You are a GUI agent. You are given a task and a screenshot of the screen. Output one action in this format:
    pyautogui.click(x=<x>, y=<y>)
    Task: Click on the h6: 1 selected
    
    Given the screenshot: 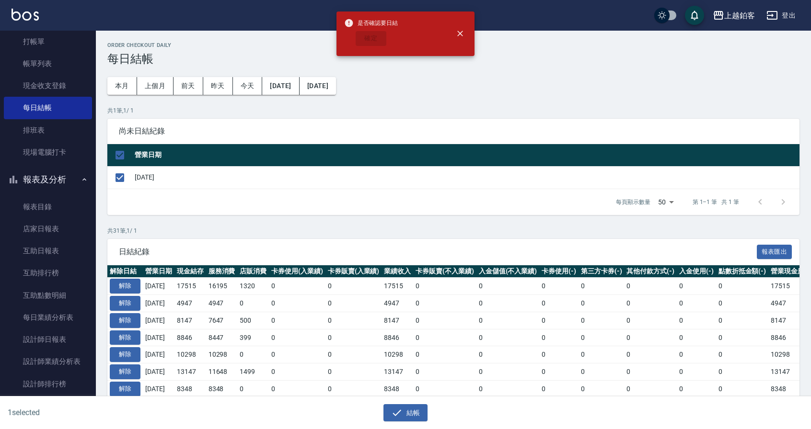 What is the action you would take?
    pyautogui.click(x=104, y=413)
    